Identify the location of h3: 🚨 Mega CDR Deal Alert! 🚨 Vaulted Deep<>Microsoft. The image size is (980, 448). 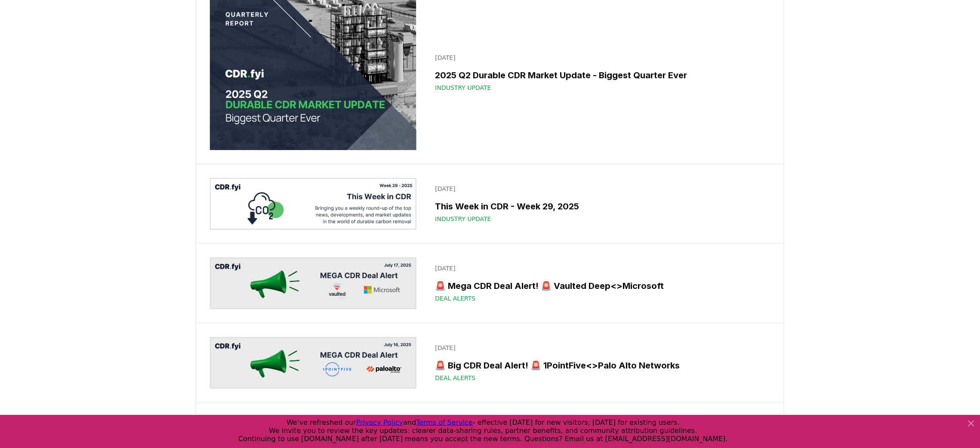
(600, 286).